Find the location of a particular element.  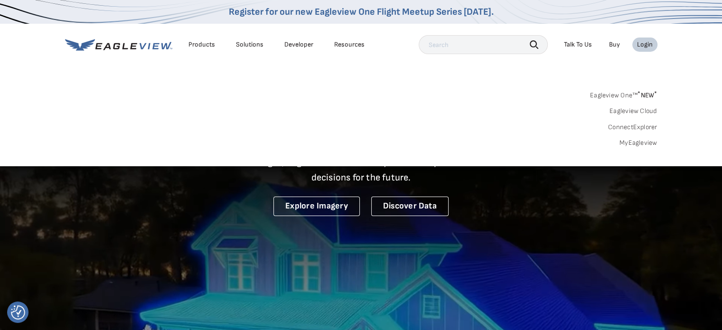

button: Consent Preferences is located at coordinates (18, 312).